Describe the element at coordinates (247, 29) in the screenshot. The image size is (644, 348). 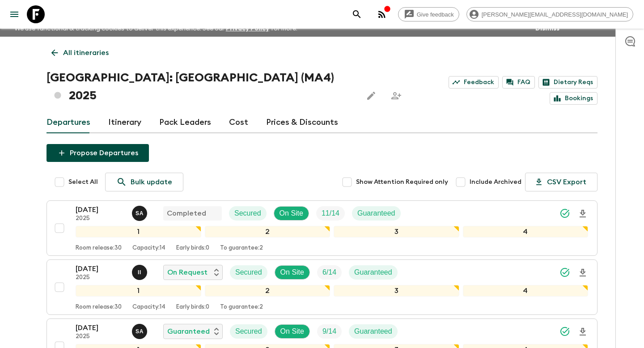
I see `a: Privacy Policy` at that location.